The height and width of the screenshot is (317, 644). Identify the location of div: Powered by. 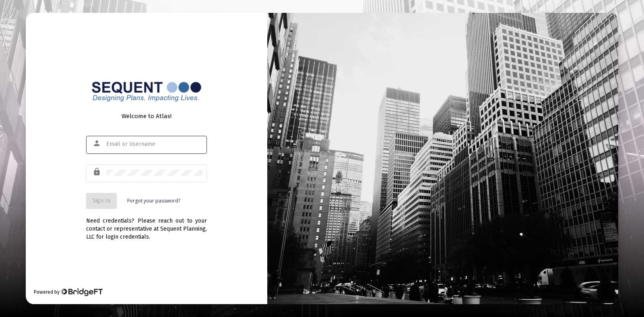
(68, 292).